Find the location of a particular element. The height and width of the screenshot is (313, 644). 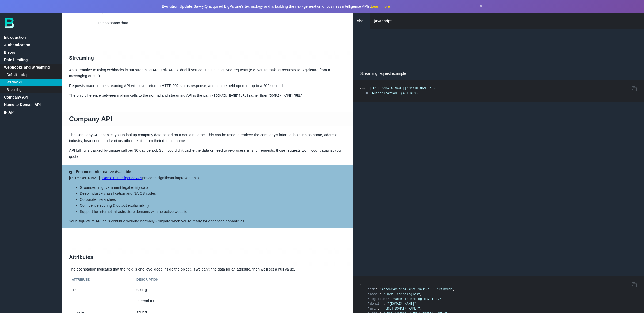

button: Dismiss announcement is located at coordinates (481, 6).